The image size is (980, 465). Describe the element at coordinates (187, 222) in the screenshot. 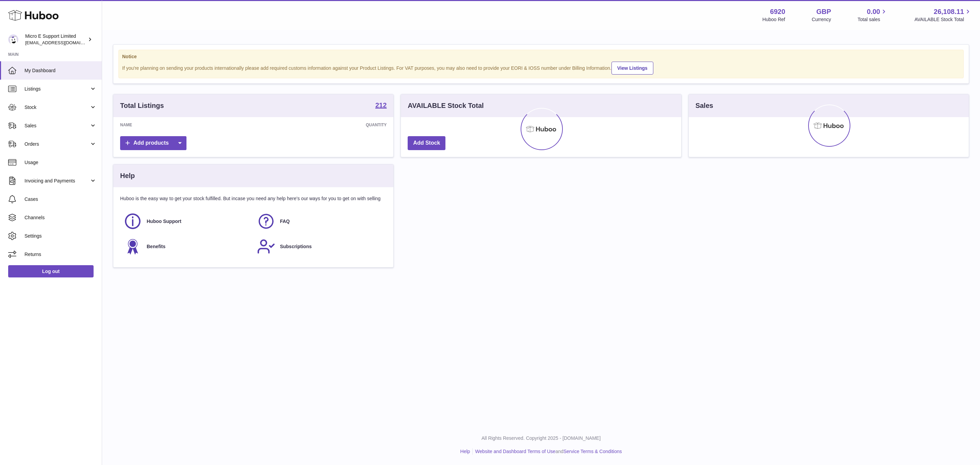

I see `a: Huboo Support` at that location.